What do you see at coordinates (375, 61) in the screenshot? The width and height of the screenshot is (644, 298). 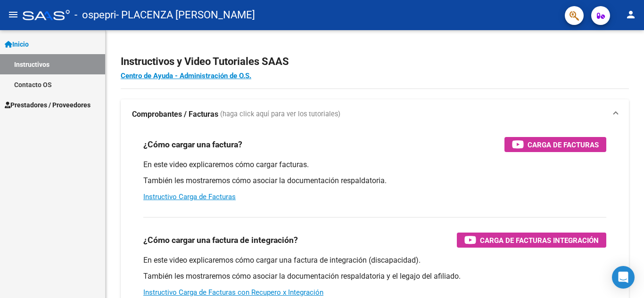 I see `h2: Instructivos y Video Tutoriales SAAS` at bounding box center [375, 61].